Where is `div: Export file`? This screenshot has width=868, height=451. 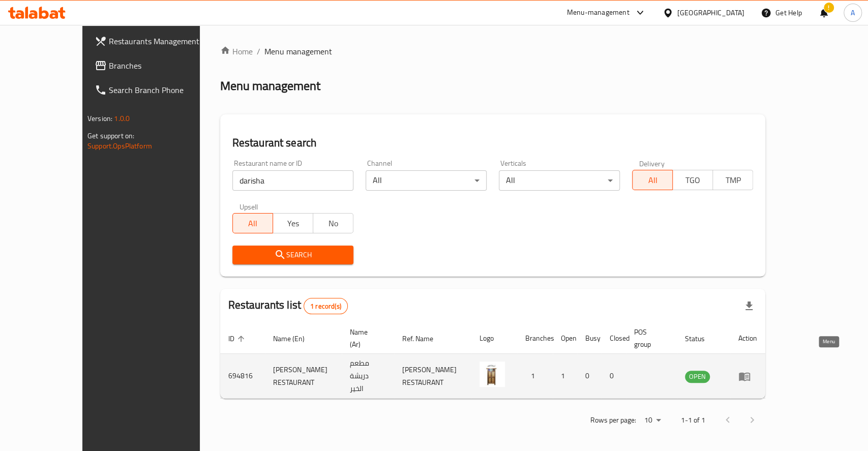 div: Export file is located at coordinates (749, 306).